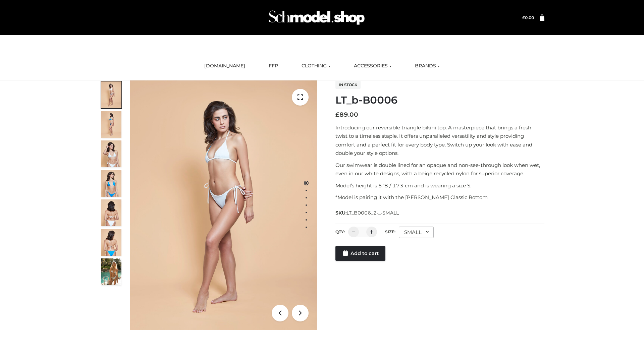  Describe the element at coordinates (439, 186) in the screenshot. I see `p: Model’s height is 5 ‘8 / 173 cm and is wearing a size S.` at that location.